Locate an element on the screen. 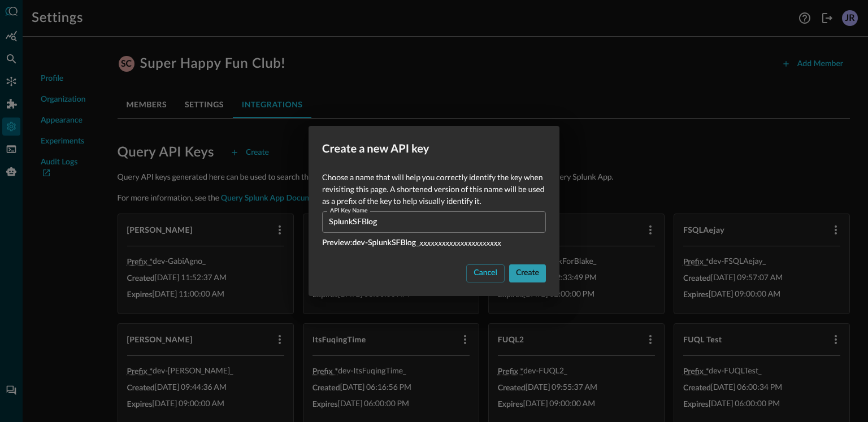 The width and height of the screenshot is (868, 422). h2: Create a new API key is located at coordinates (434, 149).